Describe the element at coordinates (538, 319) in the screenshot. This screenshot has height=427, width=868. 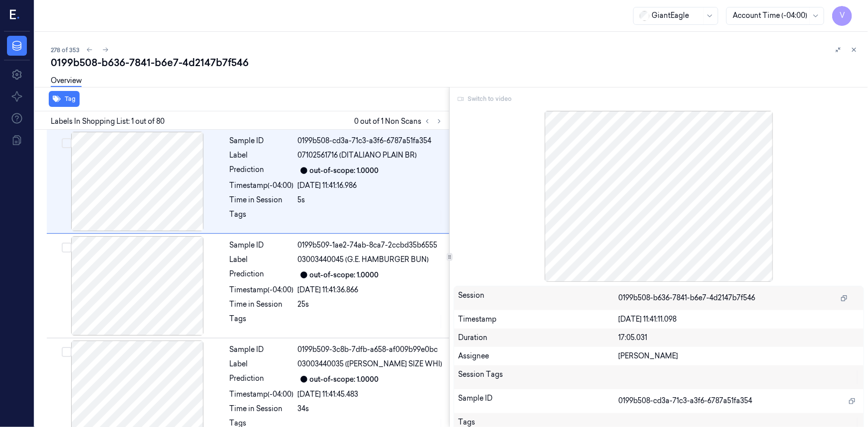
I see `div: Timestamp` at that location.